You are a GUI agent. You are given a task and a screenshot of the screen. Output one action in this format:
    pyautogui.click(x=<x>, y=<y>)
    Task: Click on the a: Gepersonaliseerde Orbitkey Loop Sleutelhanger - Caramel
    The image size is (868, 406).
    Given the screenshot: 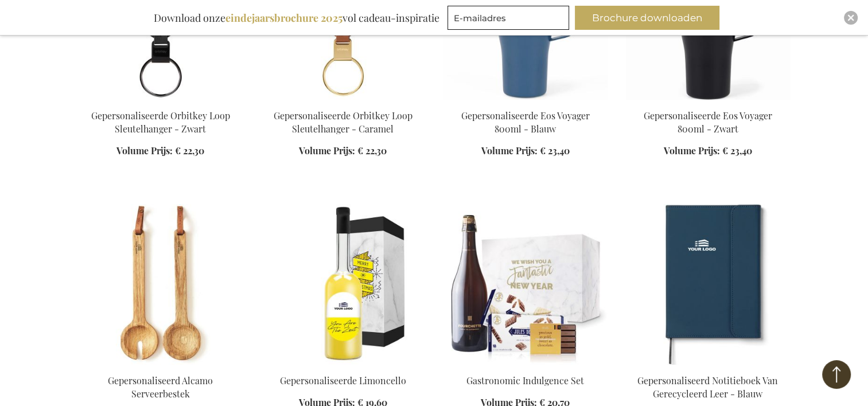 What is the action you would take?
    pyautogui.click(x=343, y=122)
    